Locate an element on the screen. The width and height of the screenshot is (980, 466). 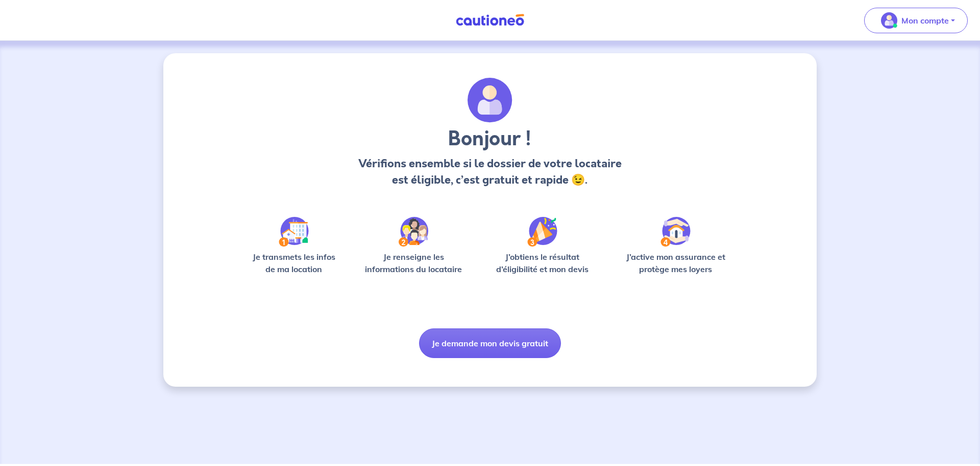
img: archivate is located at coordinates (490, 100).